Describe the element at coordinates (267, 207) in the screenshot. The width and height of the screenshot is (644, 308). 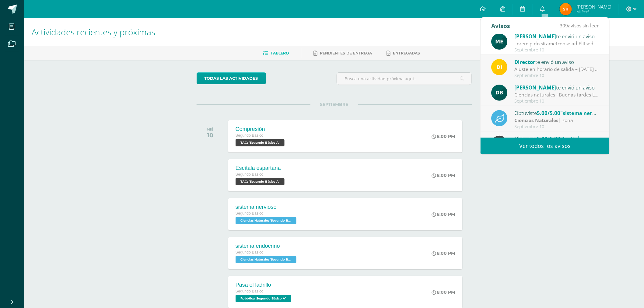
I see `div: sistema nervioso` at that location.